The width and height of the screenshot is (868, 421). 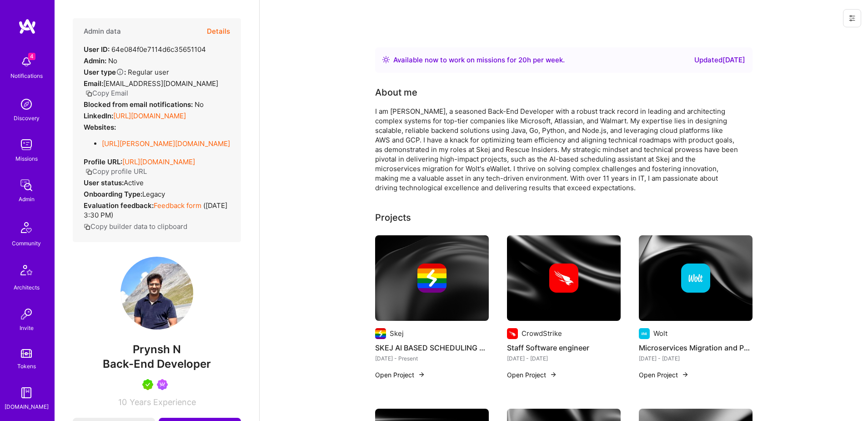 What do you see at coordinates (26, 271) in the screenshot?
I see `img: Architects` at bounding box center [26, 271].